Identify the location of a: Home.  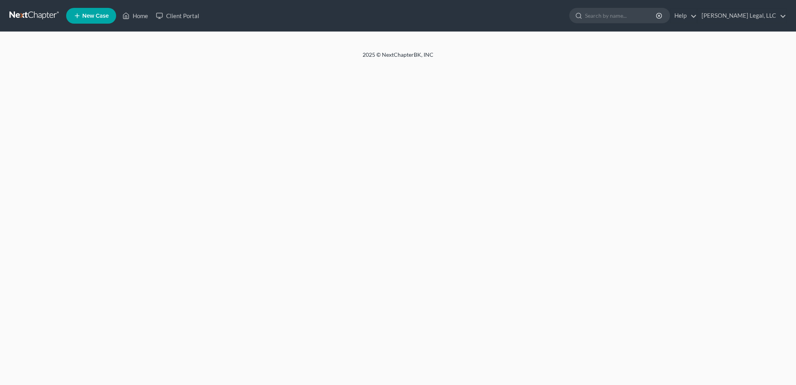
(135, 16).